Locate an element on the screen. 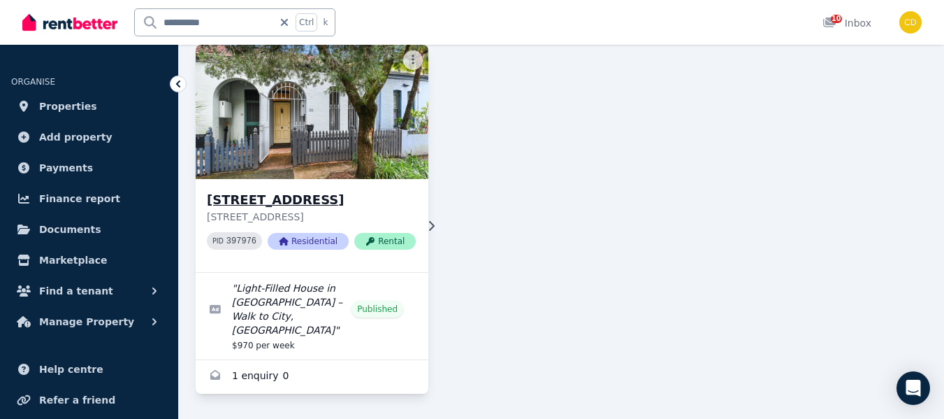 This screenshot has height=419, width=944. div: Inbox is located at coordinates (847, 23).